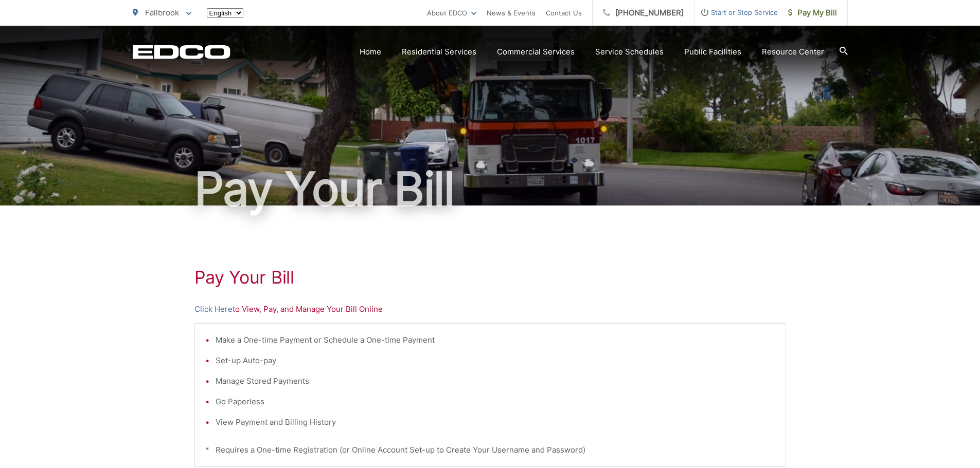 This screenshot has height=468, width=980. Describe the element at coordinates (182, 52) in the screenshot. I see `a: EDCD logo. Return to the homepage.` at that location.